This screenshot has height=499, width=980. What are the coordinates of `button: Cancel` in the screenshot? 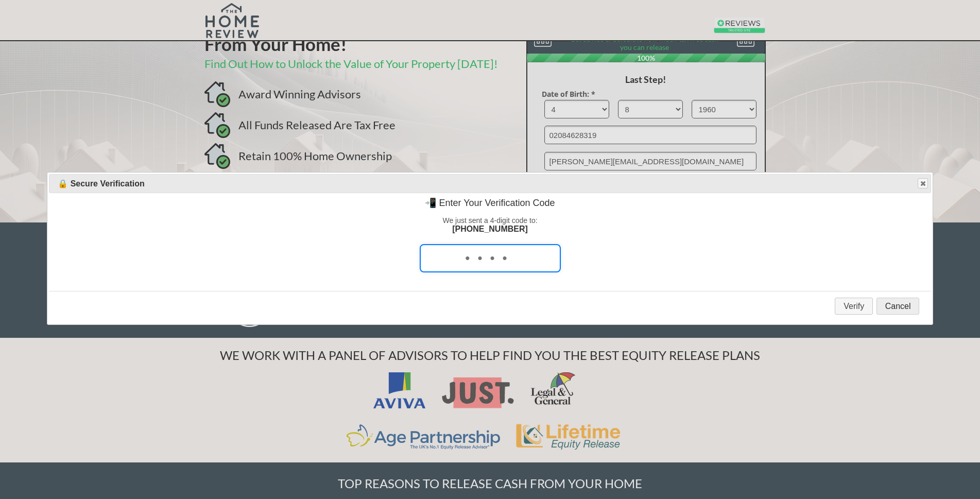 It's located at (898, 306).